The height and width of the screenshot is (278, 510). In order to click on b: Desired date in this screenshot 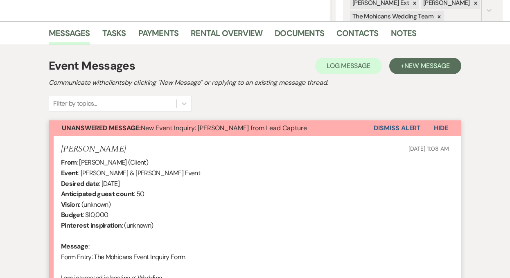, I will do `click(80, 183)`.